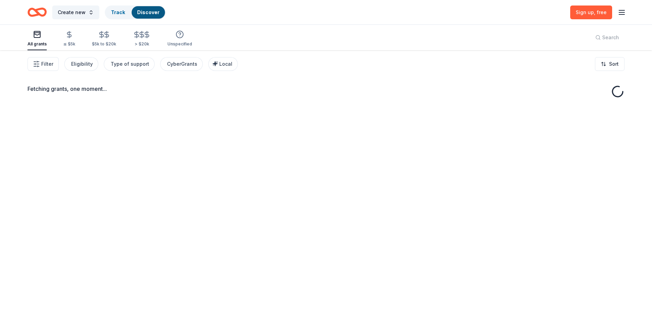 Image resolution: width=652 pixels, height=318 pixels. Describe the element at coordinates (600, 12) in the screenshot. I see `span: , free` at that location.